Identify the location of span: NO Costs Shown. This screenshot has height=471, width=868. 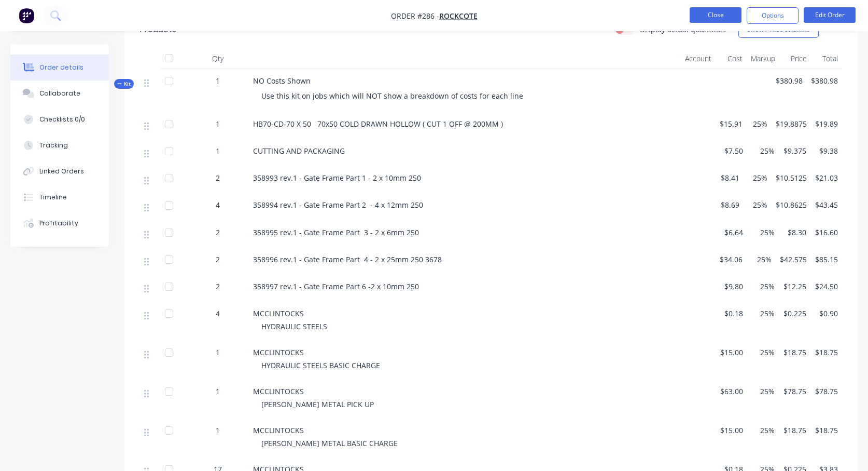
(282, 81).